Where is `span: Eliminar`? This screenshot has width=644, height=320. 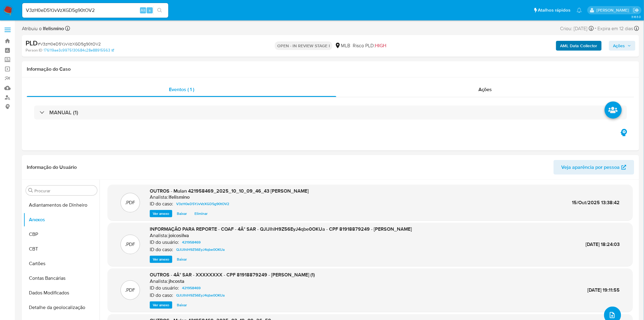
span: Eliminar is located at coordinates (201, 214).